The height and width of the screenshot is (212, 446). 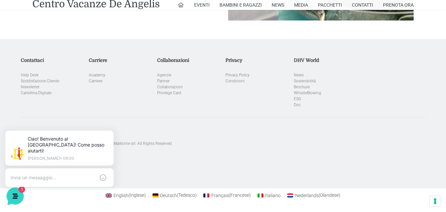 What do you see at coordinates (36, 93) in the screenshot?
I see `a: Cartellina Digitale` at bounding box center [36, 93].